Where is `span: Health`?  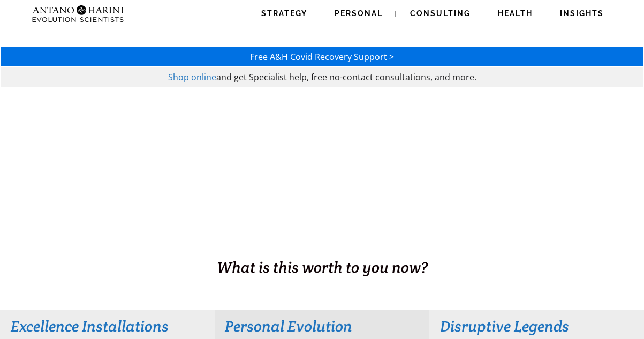
span: Health is located at coordinates (516, 13).